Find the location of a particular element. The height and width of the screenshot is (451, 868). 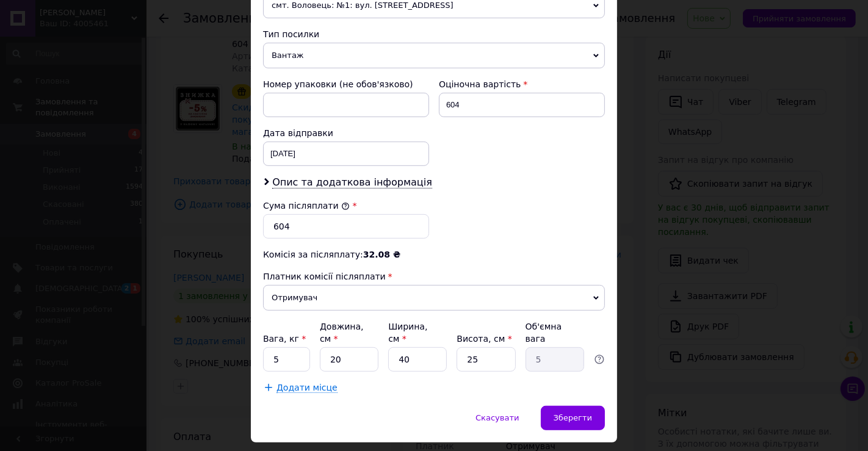

span: Вантаж is located at coordinates (434, 56).